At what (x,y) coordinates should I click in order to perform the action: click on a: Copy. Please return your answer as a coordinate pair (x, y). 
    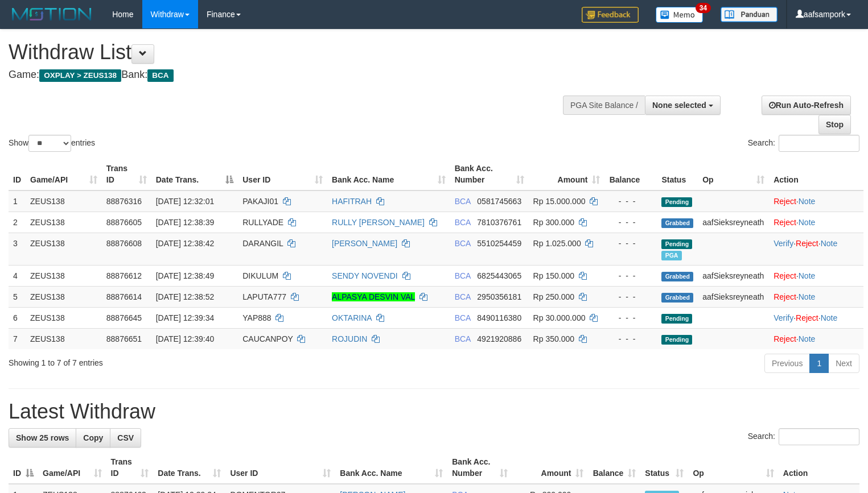
    Looking at the image, I should click on (93, 438).